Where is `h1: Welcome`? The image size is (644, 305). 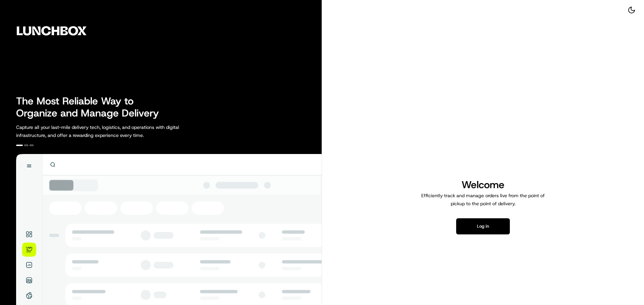
h1: Welcome is located at coordinates (483, 185).